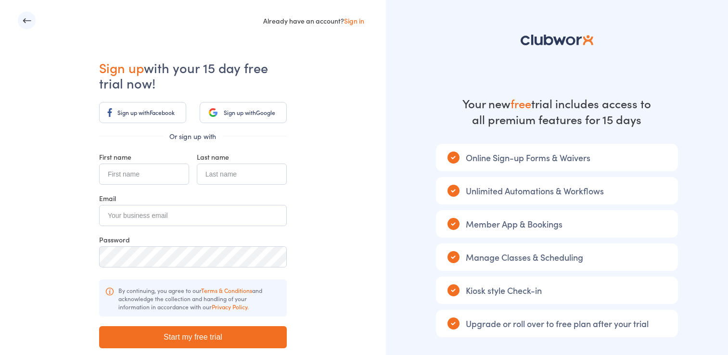 The image size is (728, 355). I want to click on input: Last name, so click(241, 174).